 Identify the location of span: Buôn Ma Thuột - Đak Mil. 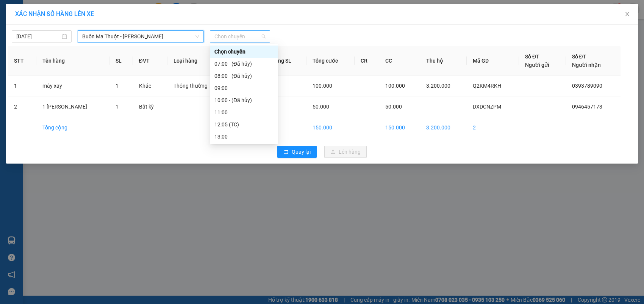
(141, 36).